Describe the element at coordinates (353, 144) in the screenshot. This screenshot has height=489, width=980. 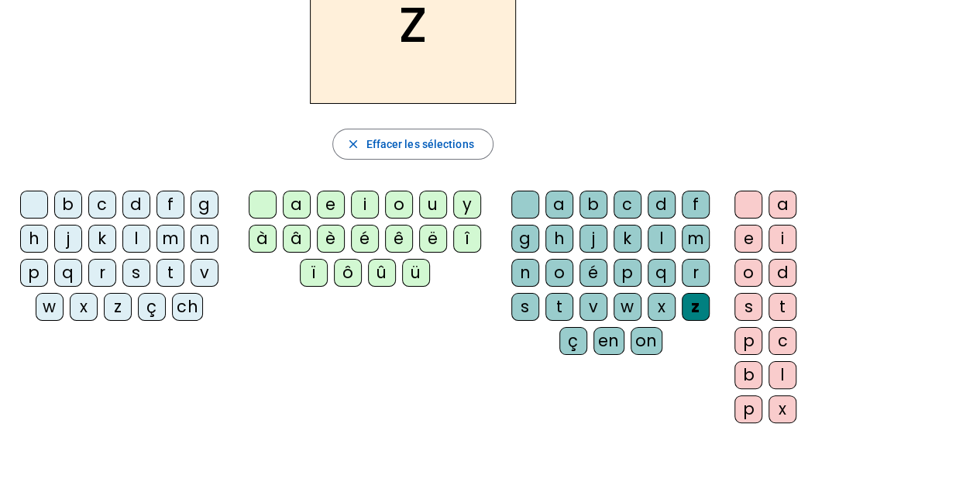
I see `mat-icon: close` at that location.